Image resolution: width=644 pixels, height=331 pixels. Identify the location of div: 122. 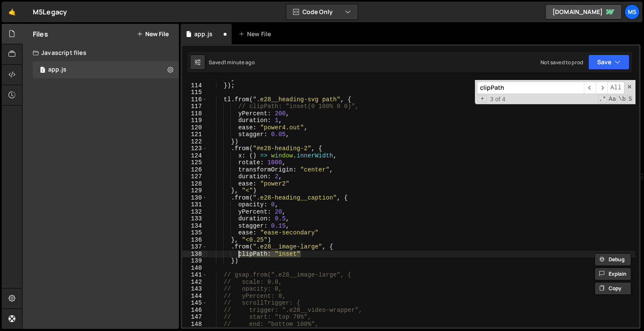
(195, 141).